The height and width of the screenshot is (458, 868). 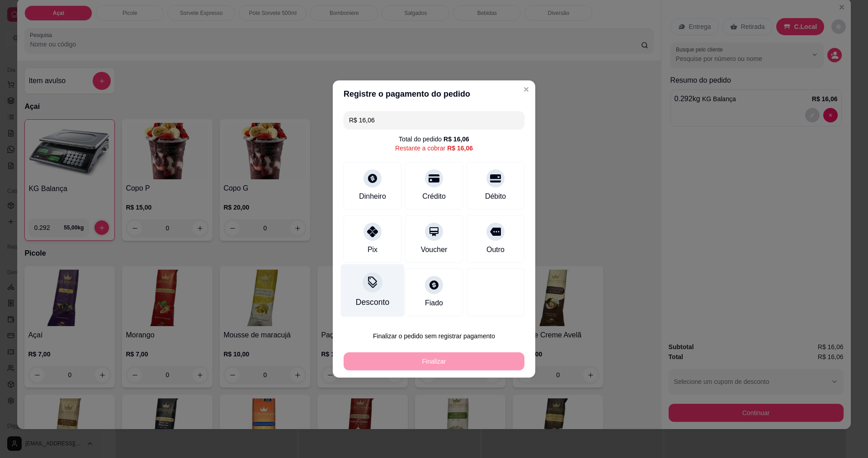 What do you see at coordinates (434, 196) in the screenshot?
I see `div: Crédito` at bounding box center [434, 196].